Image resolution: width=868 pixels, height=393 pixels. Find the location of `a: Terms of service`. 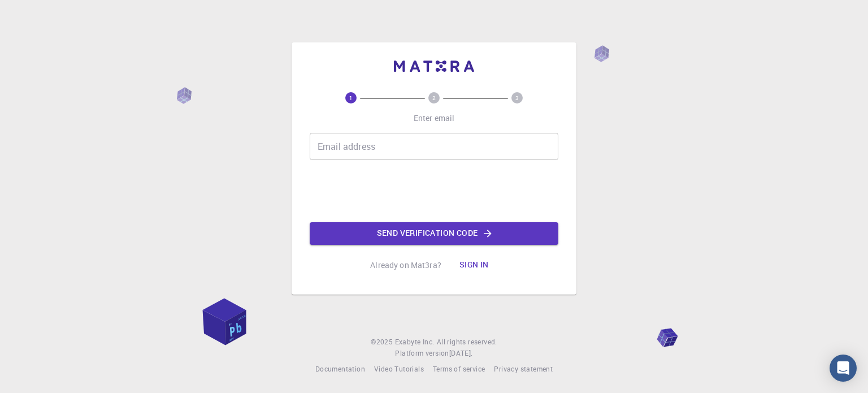

a: Terms of service is located at coordinates (459, 369).